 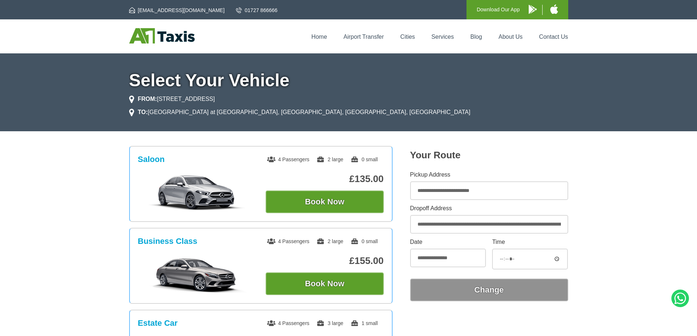 What do you see at coordinates (489, 208) in the screenshot?
I see `label: Dropoff Address` at bounding box center [489, 208].